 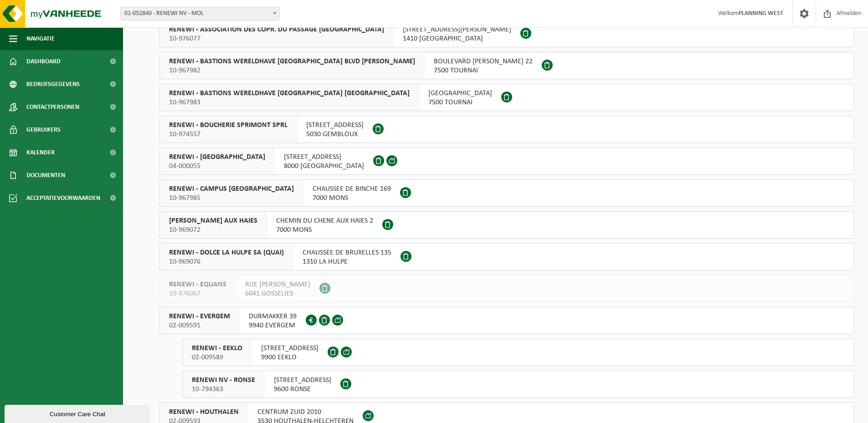 I want to click on span: 9600 RONSE, so click(x=303, y=389).